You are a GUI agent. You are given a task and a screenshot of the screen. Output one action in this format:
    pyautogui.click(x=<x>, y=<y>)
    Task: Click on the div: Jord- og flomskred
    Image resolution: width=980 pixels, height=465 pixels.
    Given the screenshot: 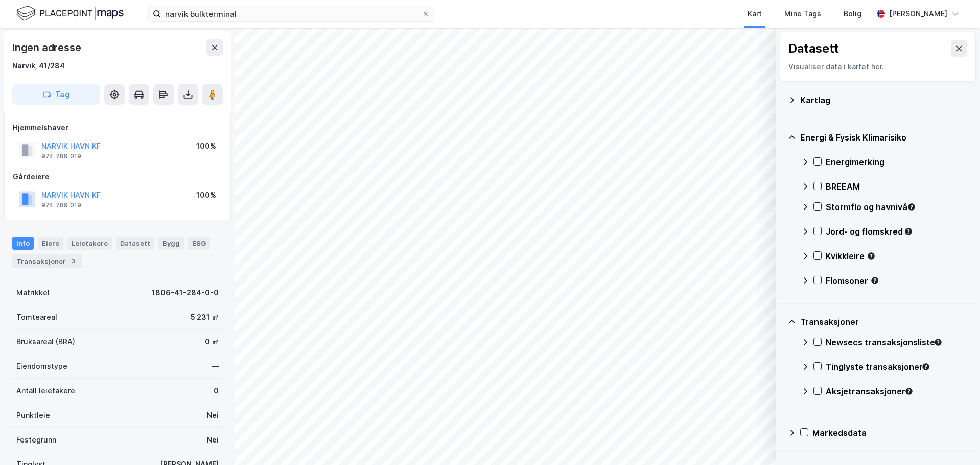 What is the action you would take?
    pyautogui.click(x=897, y=231)
    